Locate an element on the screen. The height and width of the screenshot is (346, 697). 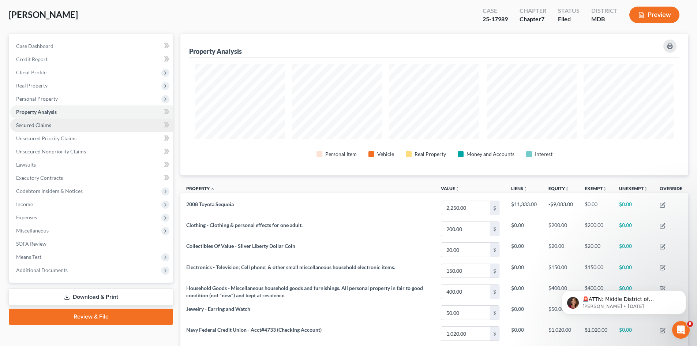
span: Property Analysis is located at coordinates (36, 112).